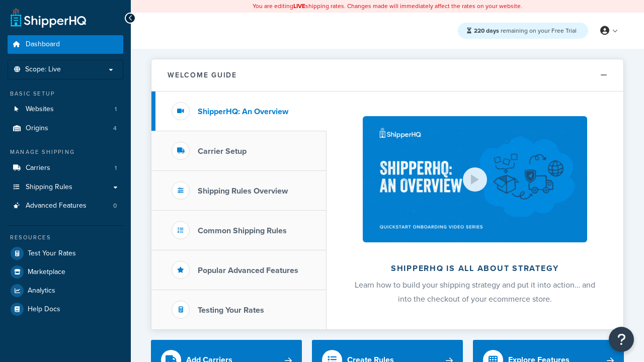 The width and height of the screenshot is (644, 362). I want to click on h3: Testing Your Rates, so click(231, 311).